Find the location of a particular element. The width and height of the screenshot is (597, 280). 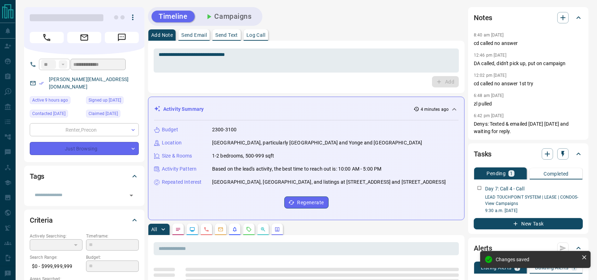

p: 1-2 bedrooms, 500-999 sqft is located at coordinates (243, 156).